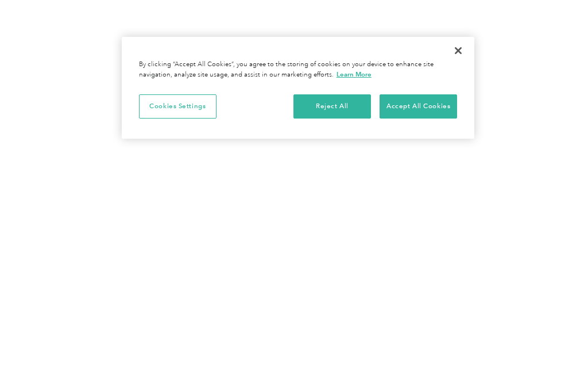 The image size is (588, 366). Describe the element at coordinates (354, 74) in the screenshot. I see `a: More information about your privacy, opens in a new tab` at that location.